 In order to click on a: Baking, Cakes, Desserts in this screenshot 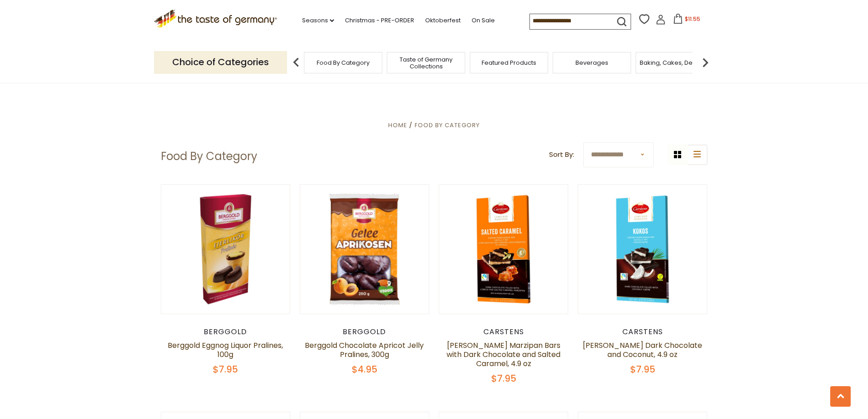, I will do `click(675, 62)`.